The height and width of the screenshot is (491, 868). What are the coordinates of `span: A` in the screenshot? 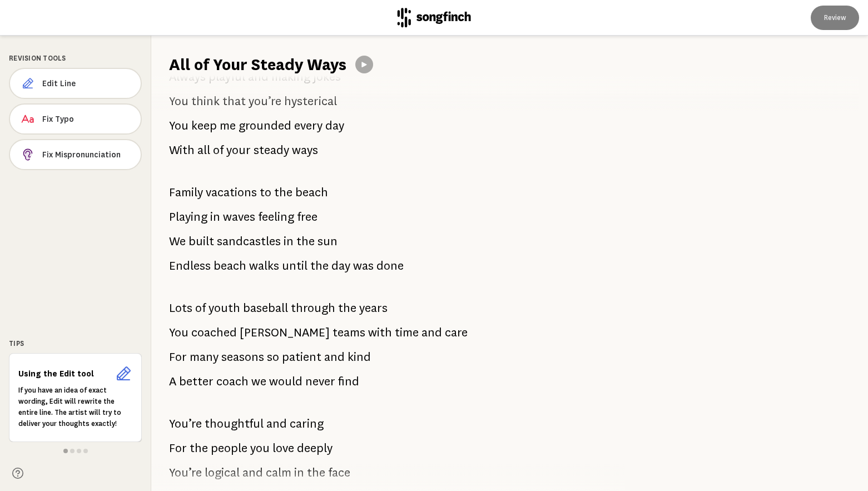 It's located at (172, 381).